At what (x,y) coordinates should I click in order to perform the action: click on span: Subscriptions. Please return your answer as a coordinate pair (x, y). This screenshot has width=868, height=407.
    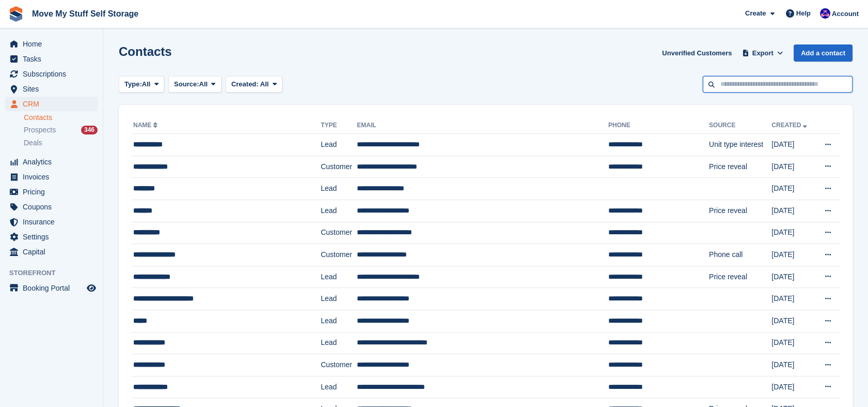
    Looking at the image, I should click on (54, 74).